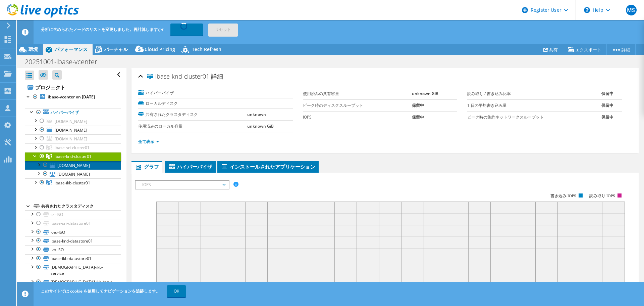 This screenshot has width=644, height=306. What do you see at coordinates (217, 76) in the screenshot?
I see `span: 詳細` at bounding box center [217, 76].